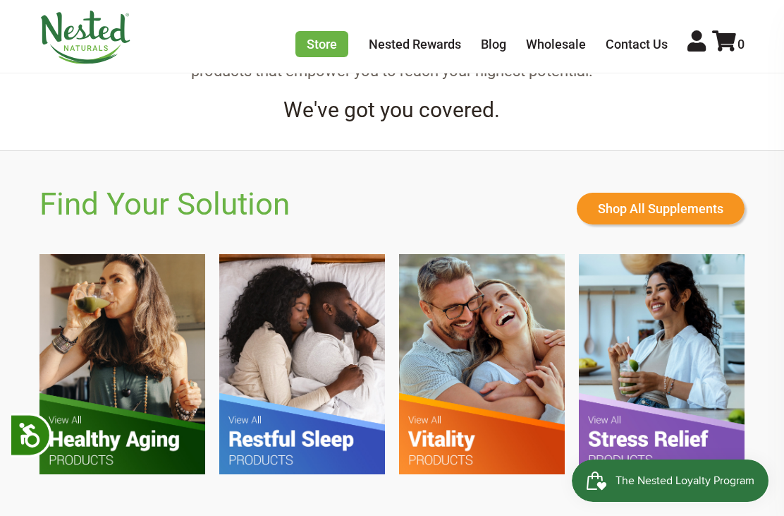 The height and width of the screenshot is (516, 784). What do you see at coordinates (302, 364) in the screenshot?
I see `img: FYS-Restful-Sleep.jpg` at bounding box center [302, 364].